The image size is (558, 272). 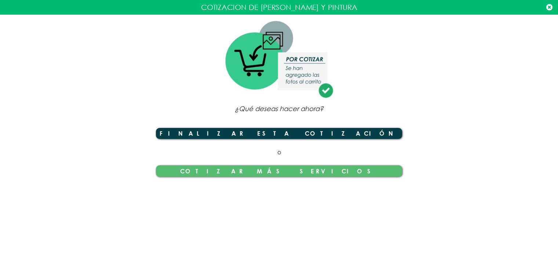 I want to click on p: ¿Qué deseas hacer ahora?, so click(x=279, y=109).